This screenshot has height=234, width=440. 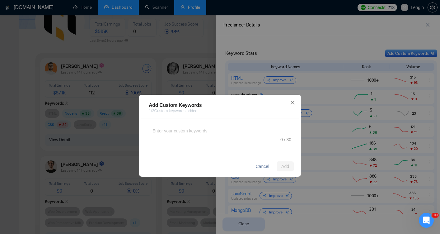 I want to click on span: 10, so click(x=435, y=215).